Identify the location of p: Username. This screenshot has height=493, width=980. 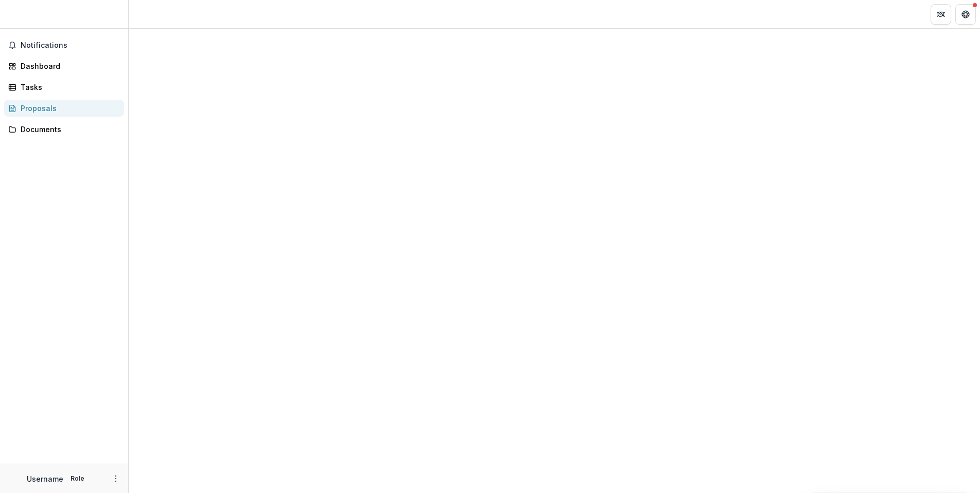
(45, 479).